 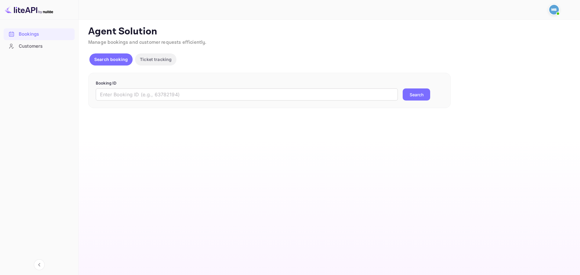 I want to click on span: Manage bookings and customer requests efficiently., so click(x=147, y=42).